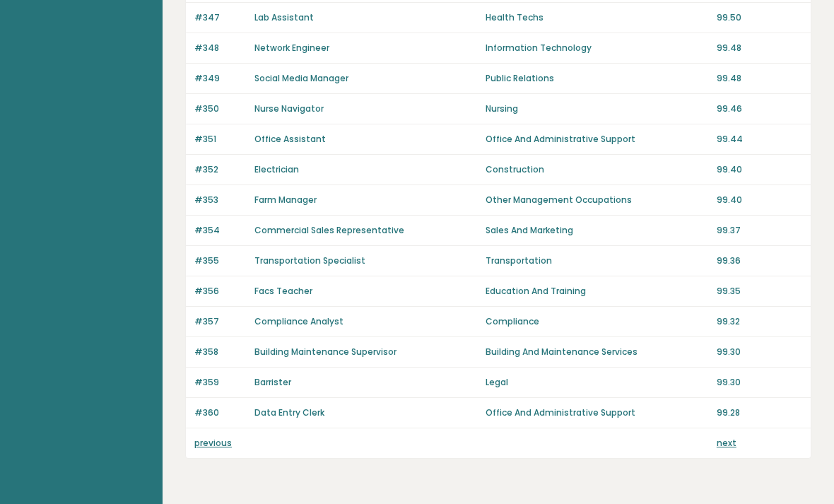  I want to click on p: 99.37, so click(759, 231).